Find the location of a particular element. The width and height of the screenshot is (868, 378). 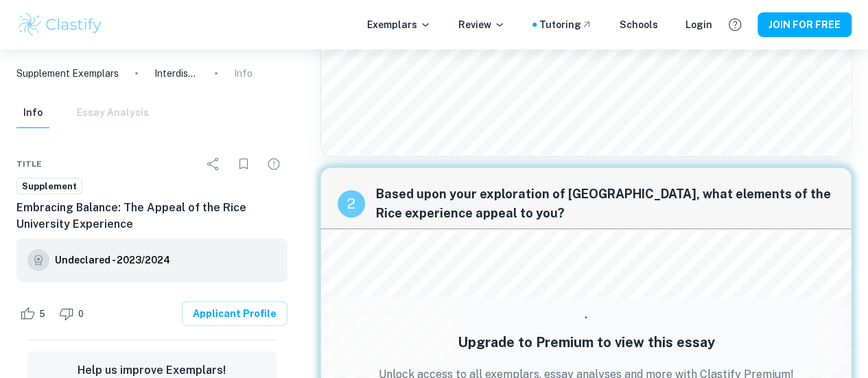

a: Tutoring is located at coordinates (565, 25).